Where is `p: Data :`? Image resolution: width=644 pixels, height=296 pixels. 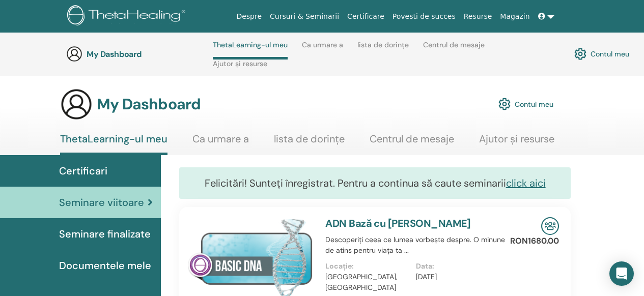 p: Data : is located at coordinates (457, 266).